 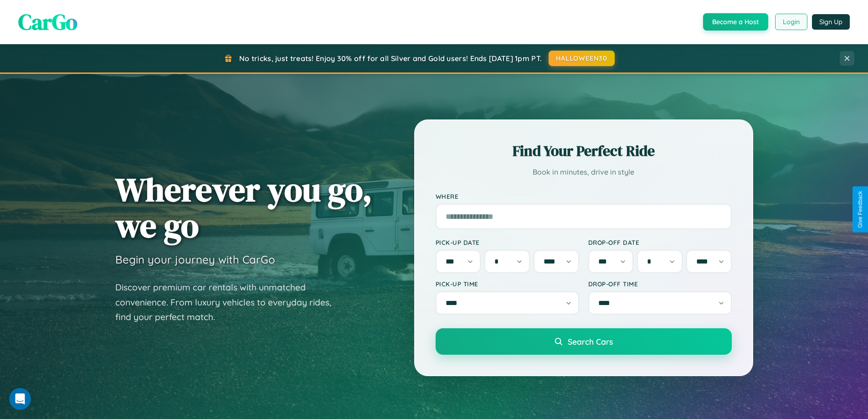 I want to click on span: CarGo, so click(x=48, y=22).